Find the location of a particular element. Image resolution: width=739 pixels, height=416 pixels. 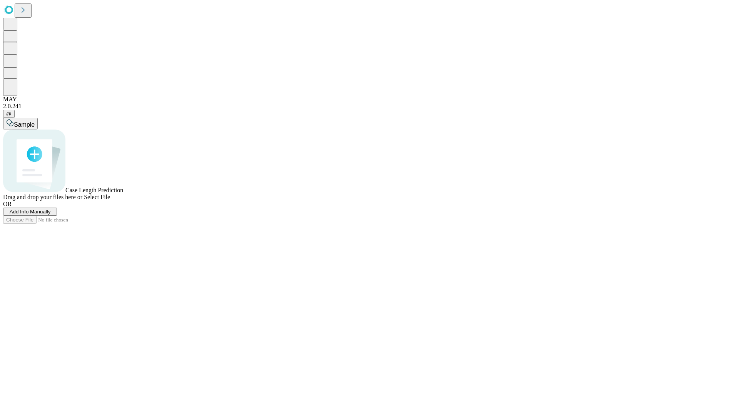

span: Drag and drop your files here or is located at coordinates (43, 197).